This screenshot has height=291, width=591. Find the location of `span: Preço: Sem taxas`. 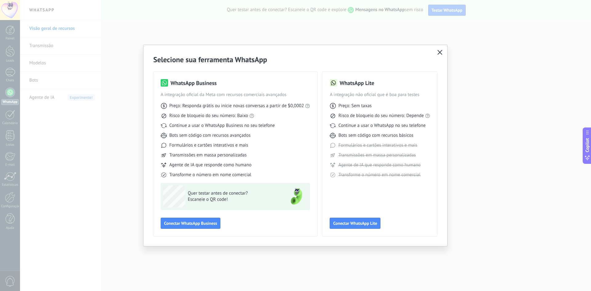

span: Preço: Sem taxas is located at coordinates (355, 106).